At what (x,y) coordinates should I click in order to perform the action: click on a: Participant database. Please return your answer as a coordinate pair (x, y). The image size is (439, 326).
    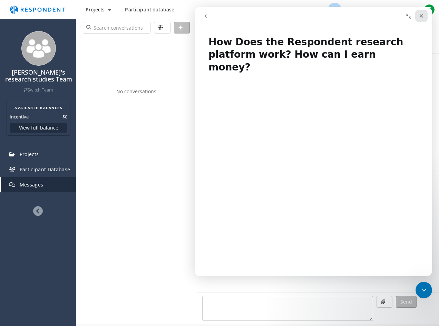
    Looking at the image, I should click on (150, 10).